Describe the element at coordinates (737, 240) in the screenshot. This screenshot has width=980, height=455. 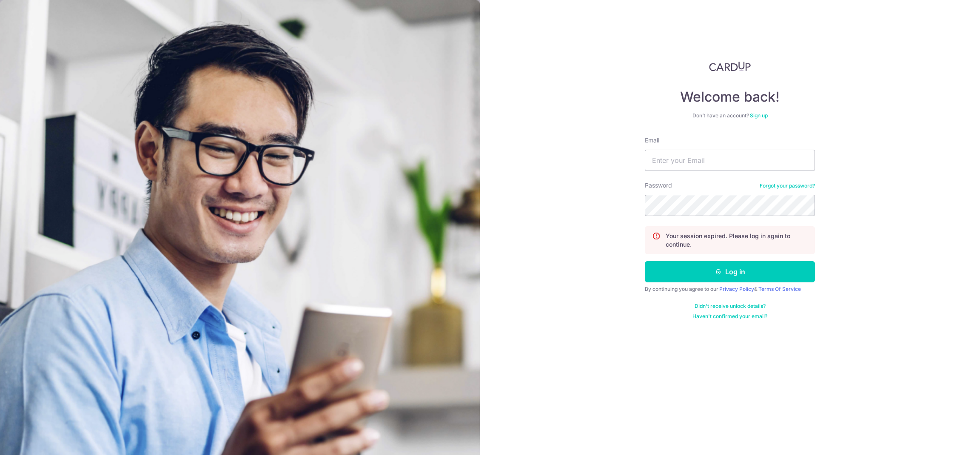
I see `p: Your session expired. Please log in again to continue.` at that location.